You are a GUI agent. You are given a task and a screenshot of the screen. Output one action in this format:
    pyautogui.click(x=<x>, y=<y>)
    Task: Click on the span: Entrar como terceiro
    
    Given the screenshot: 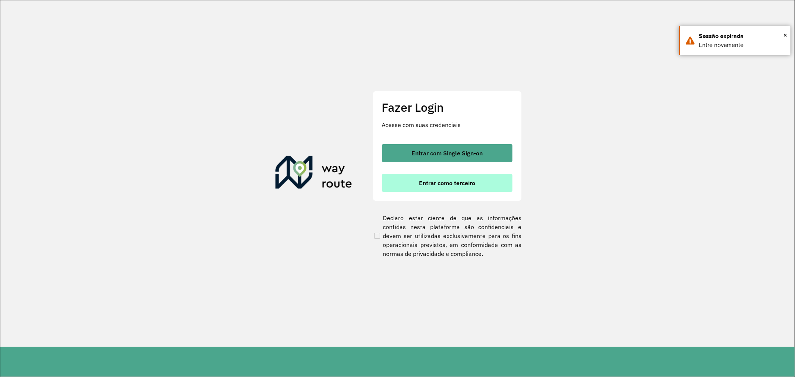 What is the action you would take?
    pyautogui.click(x=447, y=183)
    